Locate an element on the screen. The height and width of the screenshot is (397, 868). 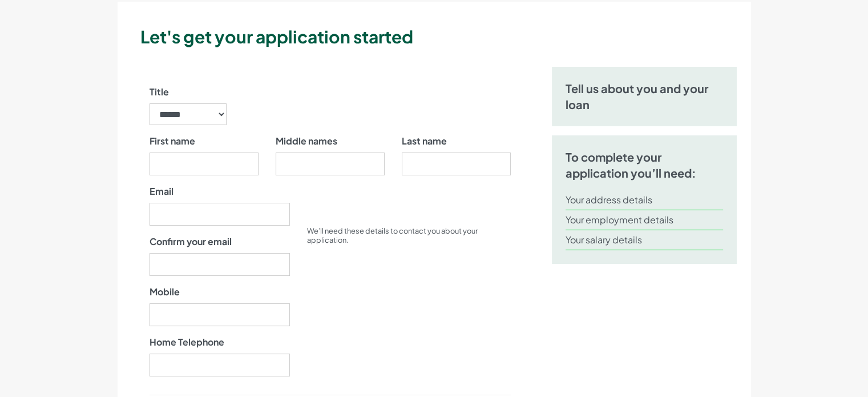
li: Your employment details is located at coordinates (645, 220).